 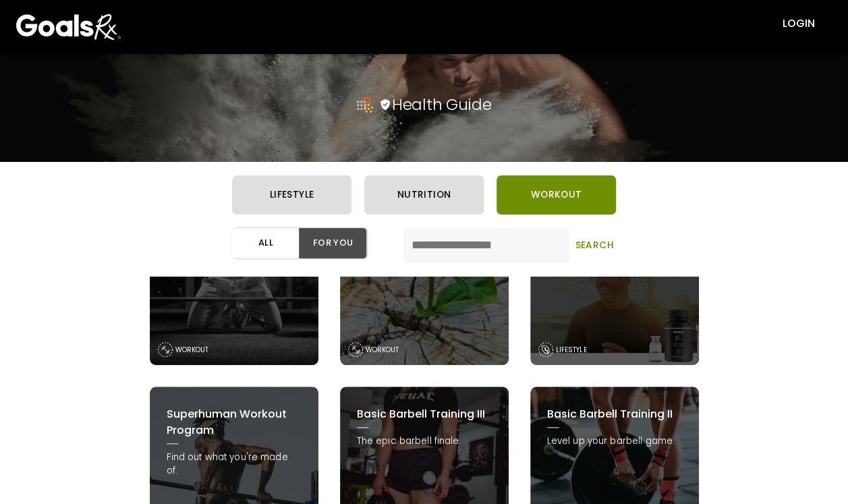 What do you see at coordinates (442, 105) in the screenshot?
I see `h2: Health Guide` at bounding box center [442, 105].